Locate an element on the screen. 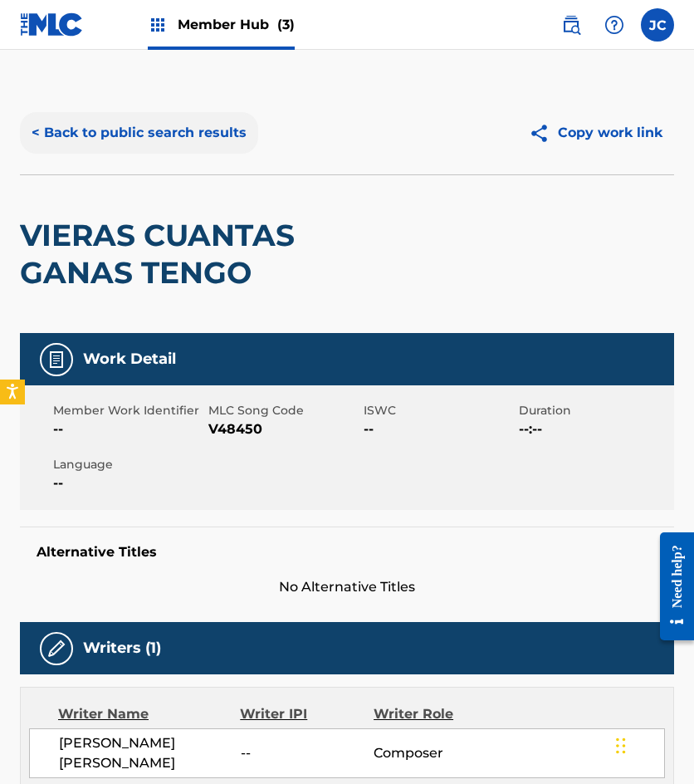  span: ISWC is located at coordinates (439, 410).